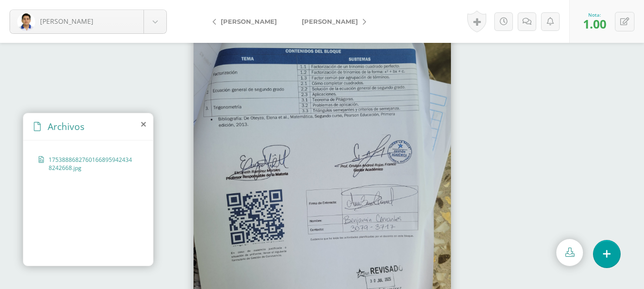  What do you see at coordinates (66, 126) in the screenshot?
I see `span: Archivos` at bounding box center [66, 126].